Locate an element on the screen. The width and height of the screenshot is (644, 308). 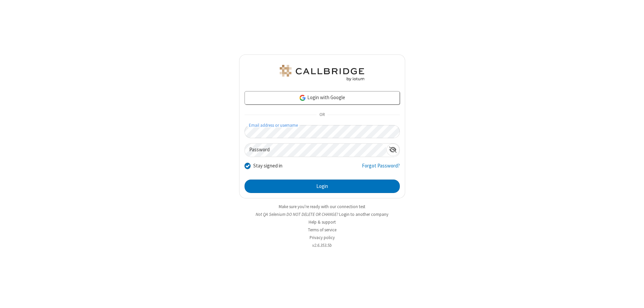
button: Login is located at coordinates (322, 186).